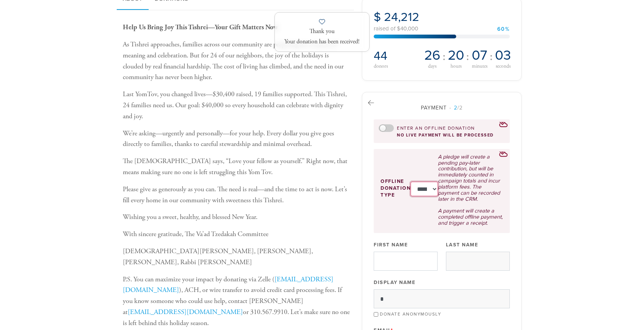 The height and width of the screenshot is (330, 644). What do you see at coordinates (396, 66) in the screenshot?
I see `div: donors` at bounding box center [396, 66].